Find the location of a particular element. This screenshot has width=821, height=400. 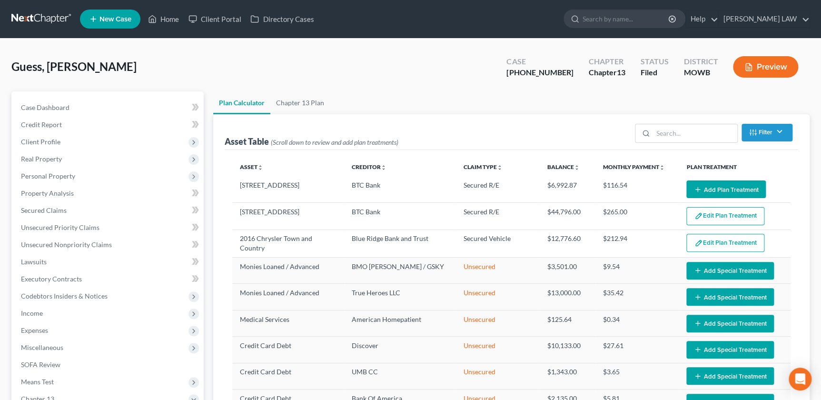

div: Open Intercom Messenger is located at coordinates (800, 379).